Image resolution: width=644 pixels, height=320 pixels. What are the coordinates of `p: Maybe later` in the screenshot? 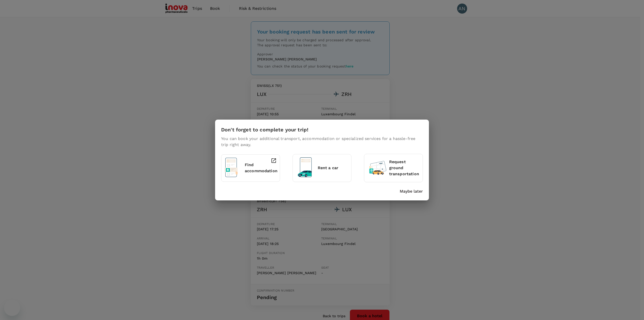 It's located at (412, 191).